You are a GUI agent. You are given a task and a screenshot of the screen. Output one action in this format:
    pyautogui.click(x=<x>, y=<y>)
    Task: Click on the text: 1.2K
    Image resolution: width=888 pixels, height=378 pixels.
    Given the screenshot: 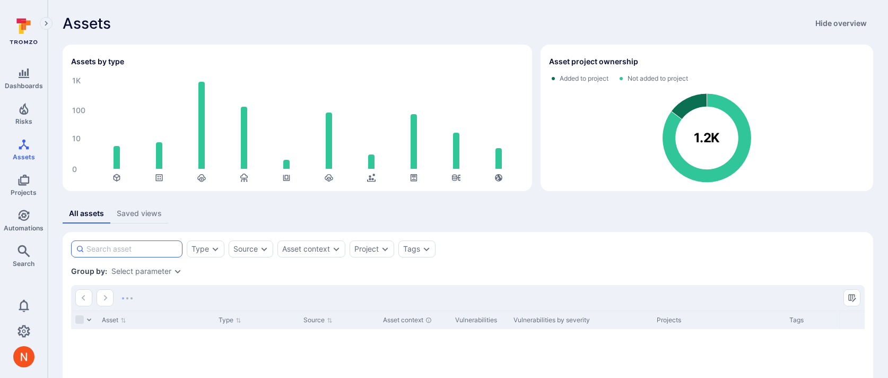 What is the action you would take?
    pyautogui.click(x=706, y=138)
    